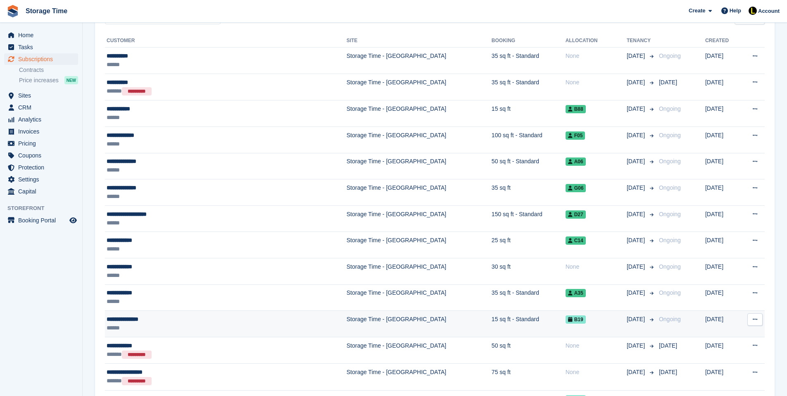 The image size is (787, 396). I want to click on span: Create, so click(697, 11).